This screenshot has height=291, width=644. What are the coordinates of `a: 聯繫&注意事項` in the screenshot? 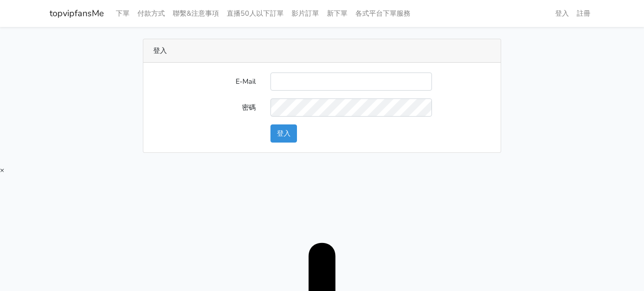 It's located at (196, 13).